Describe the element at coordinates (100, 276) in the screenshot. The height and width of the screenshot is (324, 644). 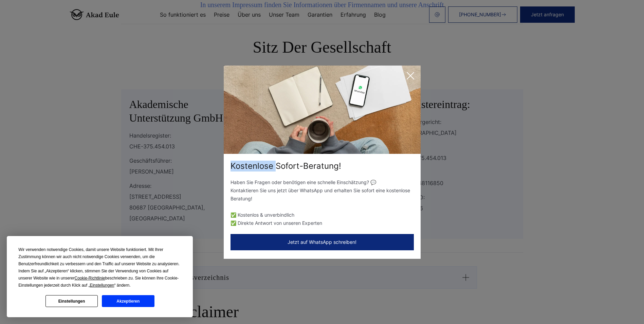
I see `div: Cookie Consent Prompt` at that location.